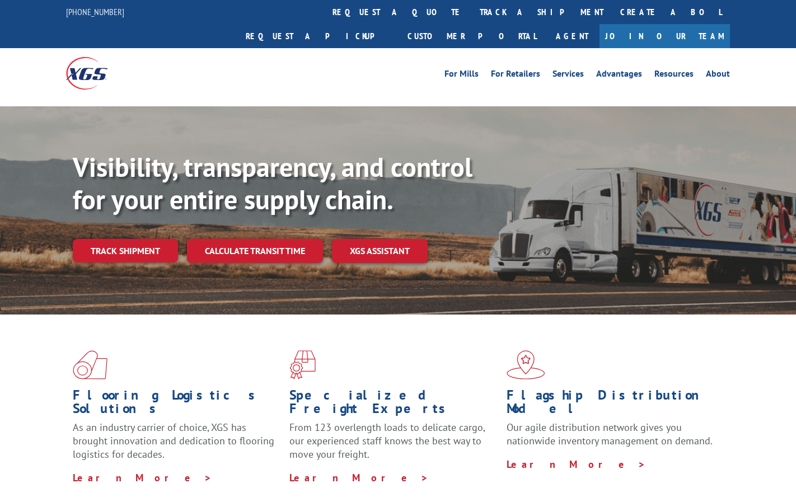  Describe the element at coordinates (516, 76) in the screenshot. I see `a: For Retailers` at that location.